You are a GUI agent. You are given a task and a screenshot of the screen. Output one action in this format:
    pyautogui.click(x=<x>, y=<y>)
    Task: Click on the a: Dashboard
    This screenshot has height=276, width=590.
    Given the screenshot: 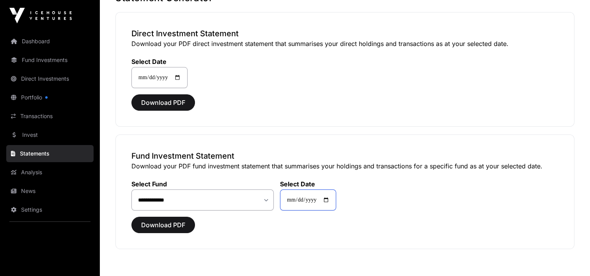 What is the action you would take?
    pyautogui.click(x=50, y=41)
    